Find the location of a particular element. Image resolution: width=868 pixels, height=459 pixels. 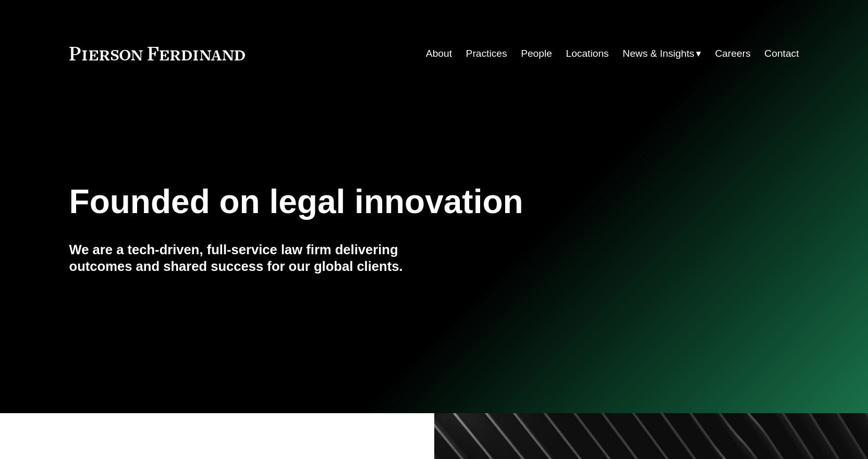

a: People is located at coordinates (536, 53).